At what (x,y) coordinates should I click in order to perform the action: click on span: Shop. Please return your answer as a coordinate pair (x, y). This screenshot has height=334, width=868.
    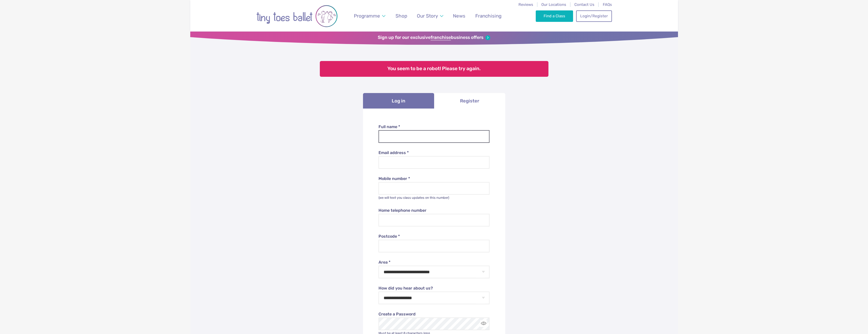
    Looking at the image, I should click on (402, 15).